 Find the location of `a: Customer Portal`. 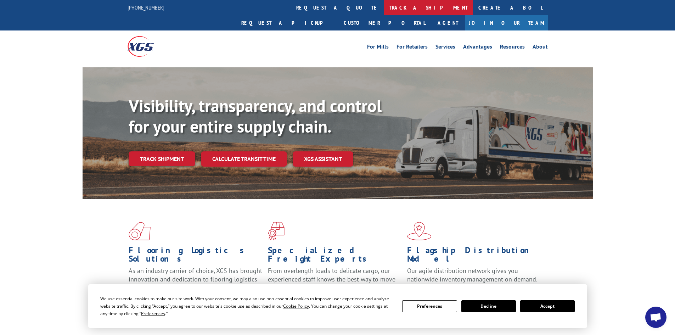

a: Customer Portal is located at coordinates (385, 23).